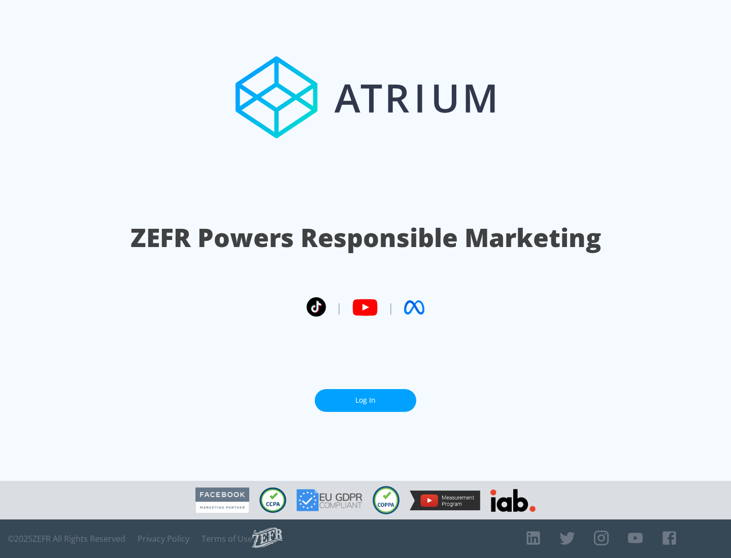 The height and width of the screenshot is (558, 731). Describe the element at coordinates (273, 501) in the screenshot. I see `img: CCPA Compliant` at that location.